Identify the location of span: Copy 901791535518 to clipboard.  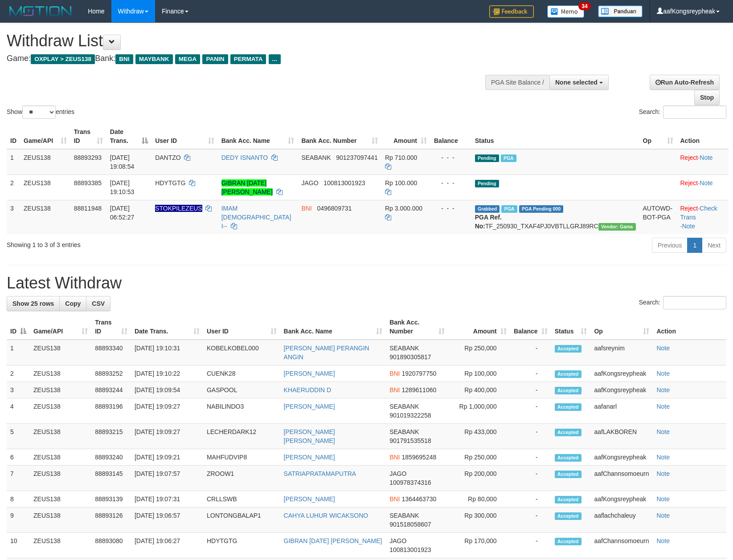
(410, 441).